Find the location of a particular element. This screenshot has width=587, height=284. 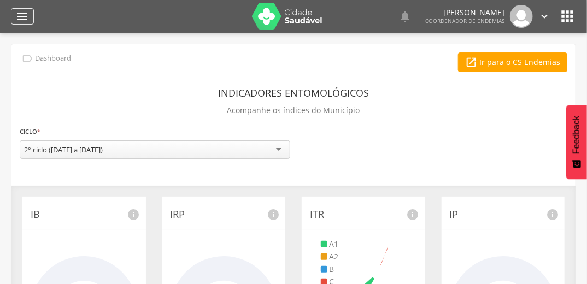

li: A1 is located at coordinates (330, 244).